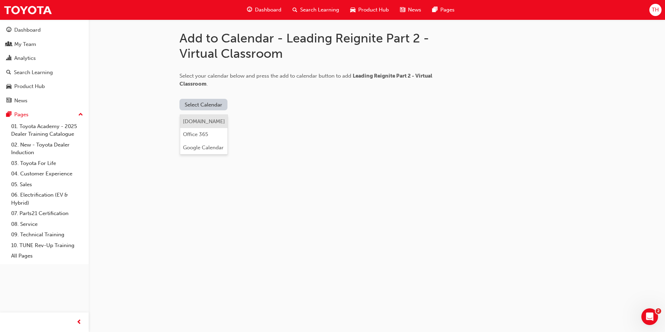 The height and width of the screenshot is (332, 665). Describe the element at coordinates (47, 224) in the screenshot. I see `a: 08. Service` at that location.